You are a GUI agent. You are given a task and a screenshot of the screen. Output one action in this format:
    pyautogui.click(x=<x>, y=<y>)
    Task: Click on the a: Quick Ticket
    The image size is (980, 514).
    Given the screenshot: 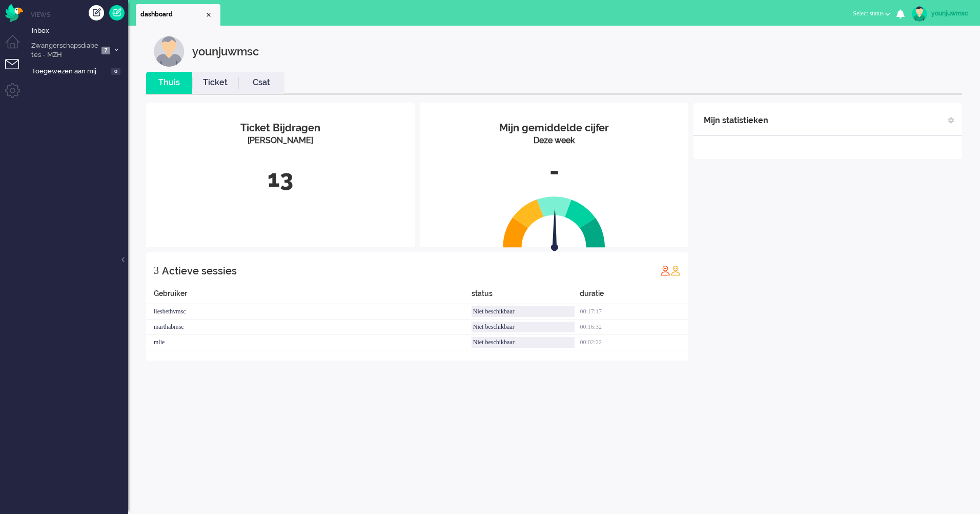 What is the action you would take?
    pyautogui.click(x=117, y=13)
    